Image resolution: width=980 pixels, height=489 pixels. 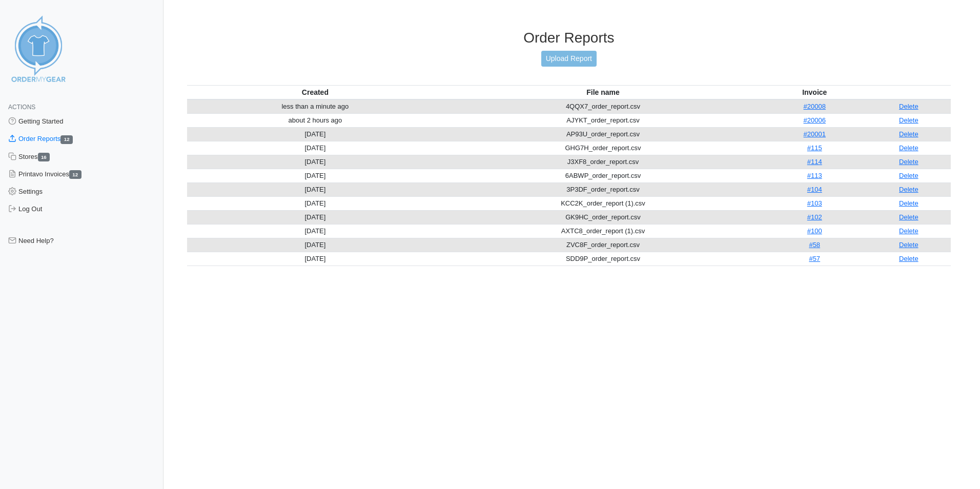 I want to click on a: #114, so click(x=815, y=161).